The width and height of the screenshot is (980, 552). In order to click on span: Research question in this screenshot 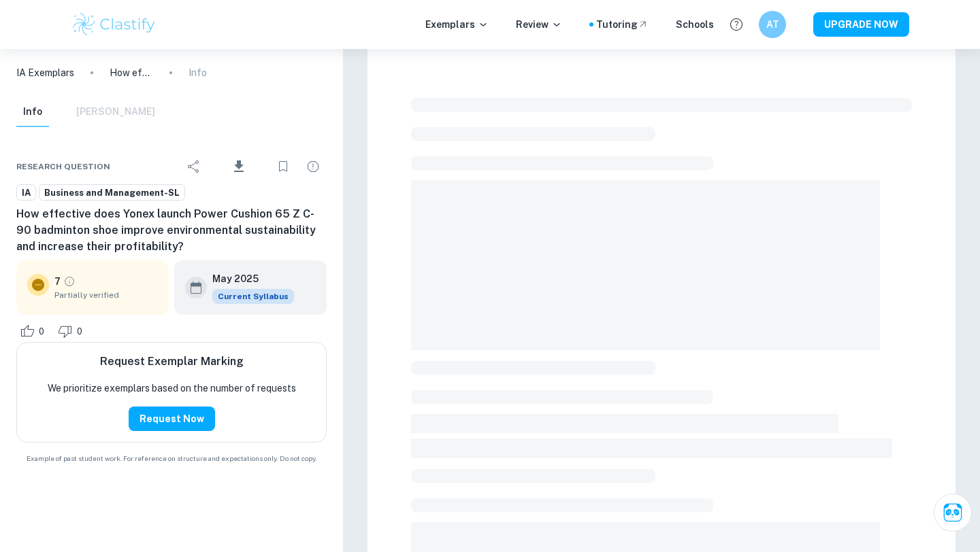, I will do `click(64, 166)`.